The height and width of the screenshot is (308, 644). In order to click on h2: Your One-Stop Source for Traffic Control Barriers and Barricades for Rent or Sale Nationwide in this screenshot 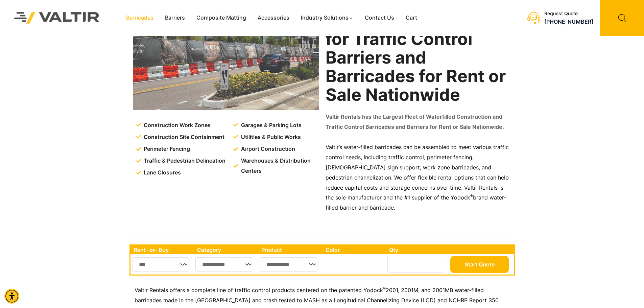, I will do `click(419, 57)`.